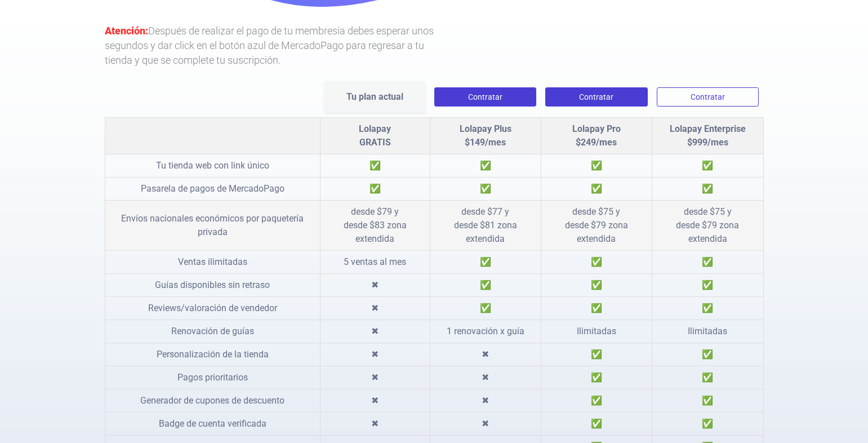 The width and height of the screenshot is (868, 443). I want to click on td: Tu tienda web con link único, so click(213, 166).